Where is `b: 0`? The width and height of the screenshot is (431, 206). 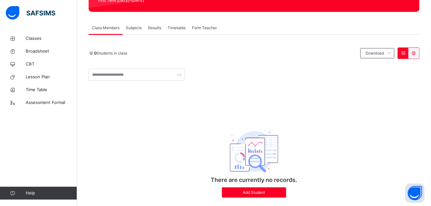 b: 0 is located at coordinates (95, 53).